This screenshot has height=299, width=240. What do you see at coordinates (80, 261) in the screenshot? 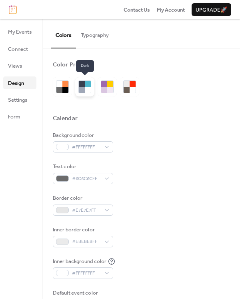
I see `div: Inner background color` at bounding box center [80, 261].